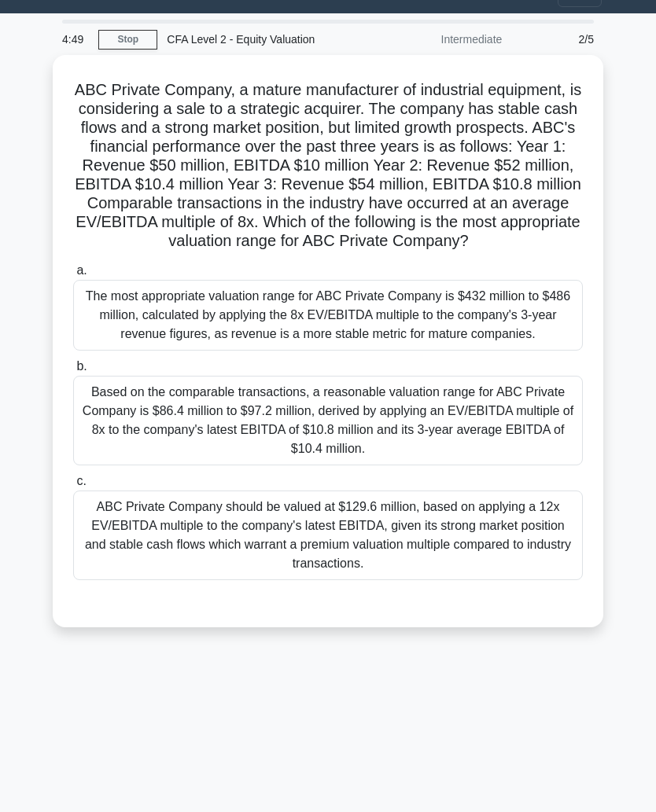 The image size is (656, 812). Describe the element at coordinates (81, 366) in the screenshot. I see `span: b.` at that location.